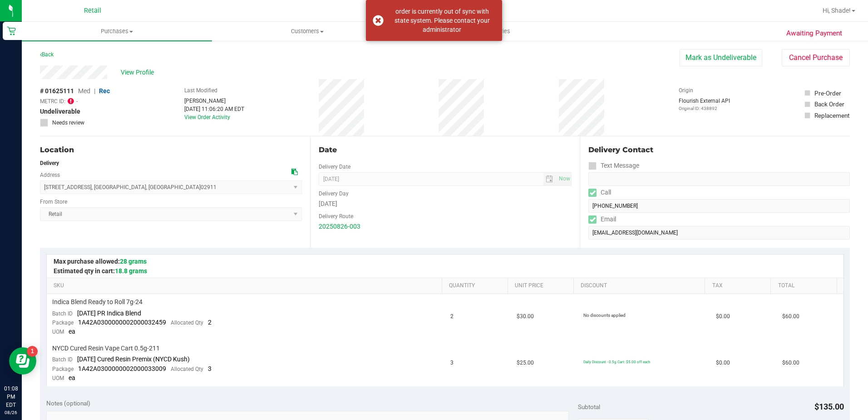 The height and width of the screenshot is (420, 868). I want to click on span: 1A42A0300000002000032459, so click(122, 322).